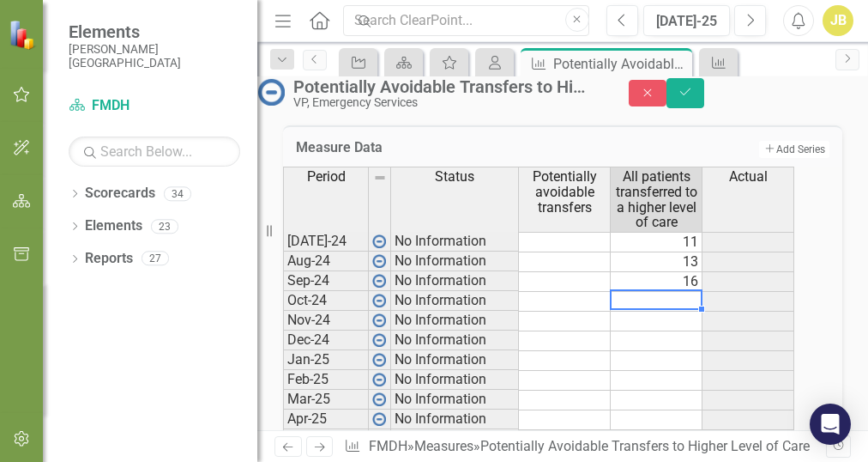  I want to click on span: Elements, so click(155, 32).